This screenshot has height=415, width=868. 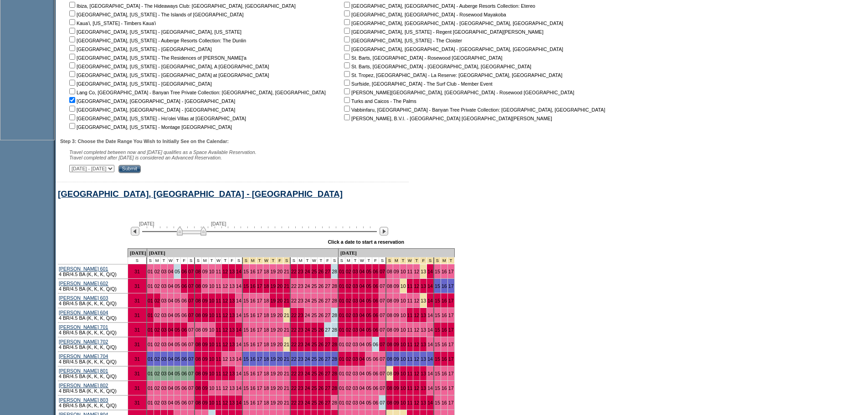 I want to click on a: 26, so click(x=321, y=272).